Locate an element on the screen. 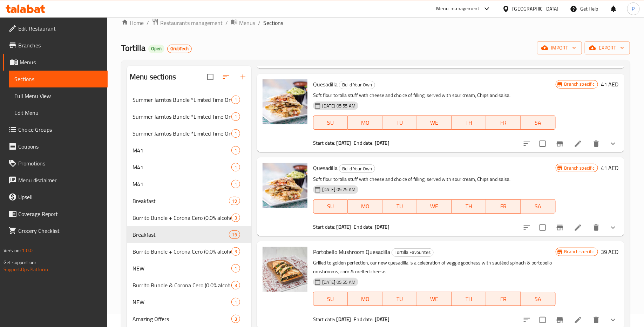 This screenshot has height=327, width=644. div: Menu-management is located at coordinates (458, 9).